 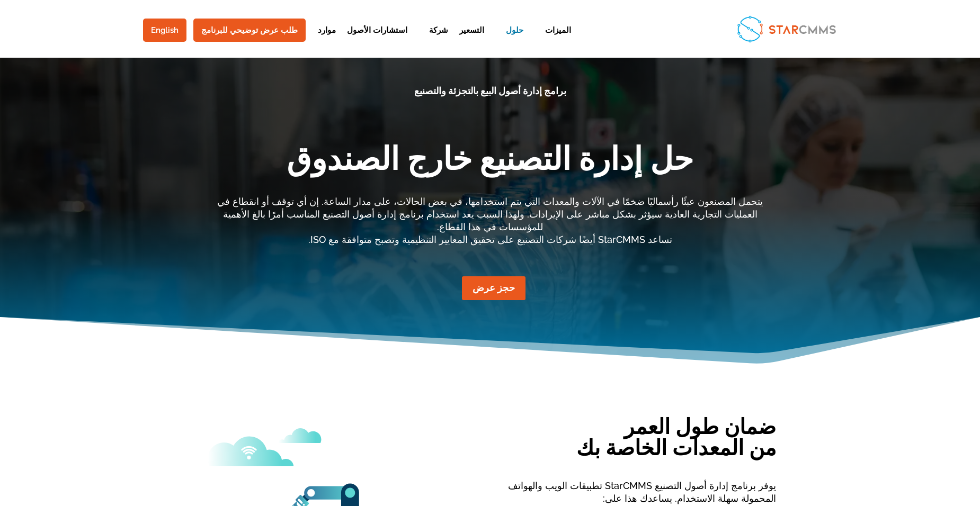 What do you see at coordinates (490, 161) in the screenshot?
I see `h1: حل إدارة التصنيع خارج الصندوق` at bounding box center [490, 161].